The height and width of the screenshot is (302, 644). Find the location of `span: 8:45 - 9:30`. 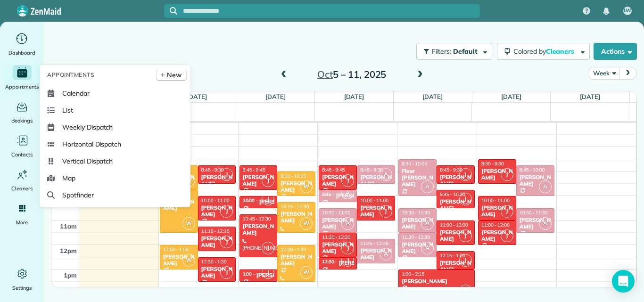

span: 8:45 - 9:30 is located at coordinates (452, 170).